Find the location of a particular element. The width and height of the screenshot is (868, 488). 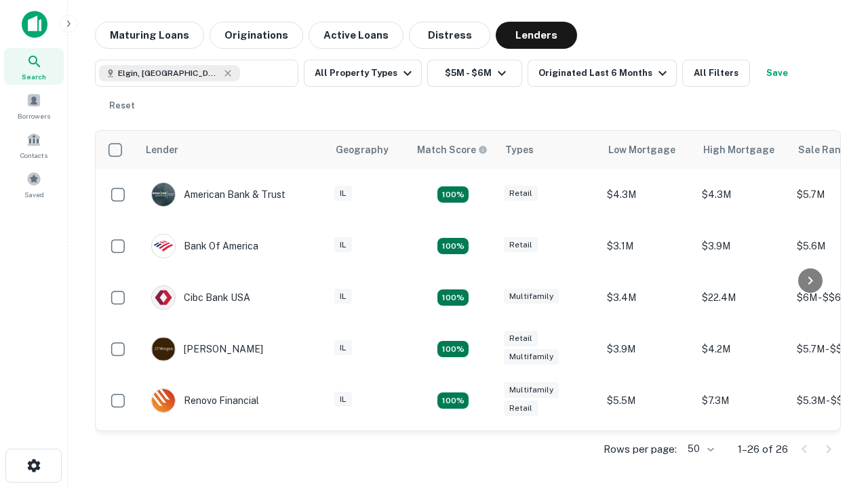

a: Saved is located at coordinates (34, 185).